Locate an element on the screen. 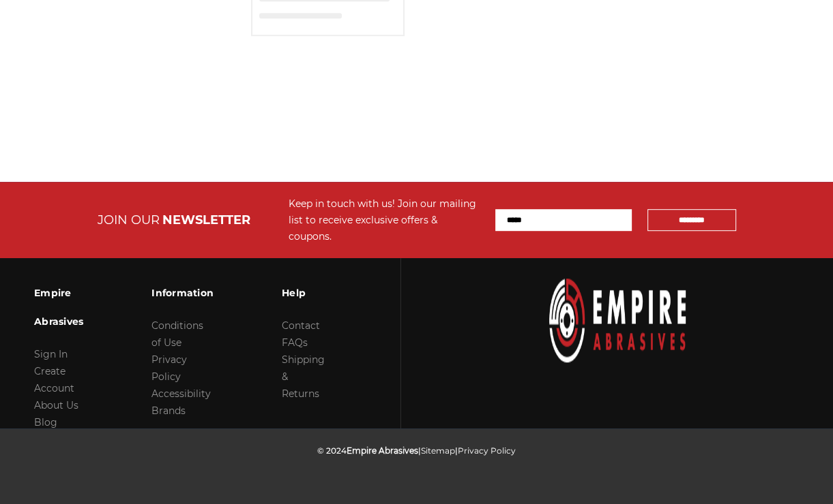  span: NEWSLETTER is located at coordinates (206, 220).